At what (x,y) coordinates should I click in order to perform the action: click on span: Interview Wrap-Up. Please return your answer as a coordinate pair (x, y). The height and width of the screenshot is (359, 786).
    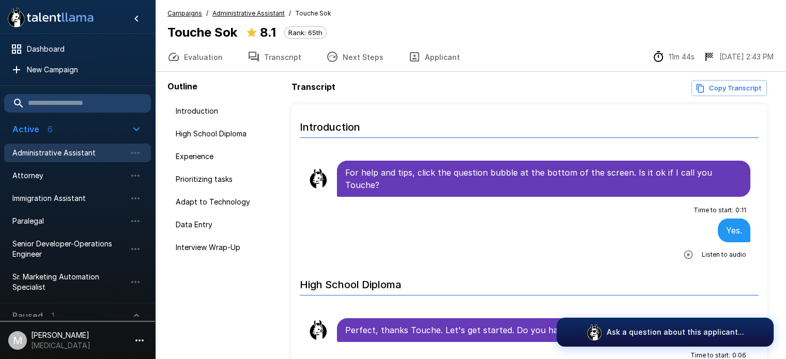
    Looking at the image, I should click on (227, 247).